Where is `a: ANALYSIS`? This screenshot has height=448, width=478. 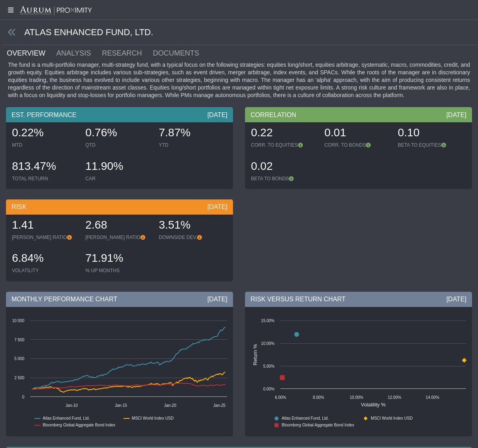 a: ANALYSIS is located at coordinates (78, 53).